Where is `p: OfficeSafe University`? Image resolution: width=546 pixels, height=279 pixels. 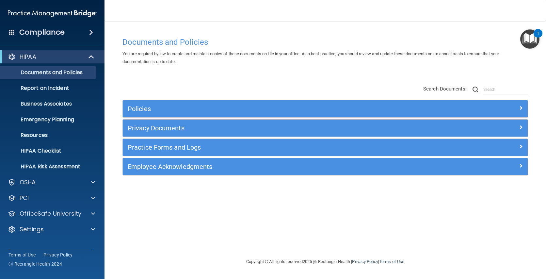
p: OfficeSafe University is located at coordinates (50, 213).